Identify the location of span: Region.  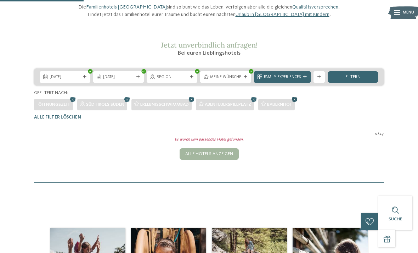
(172, 77).